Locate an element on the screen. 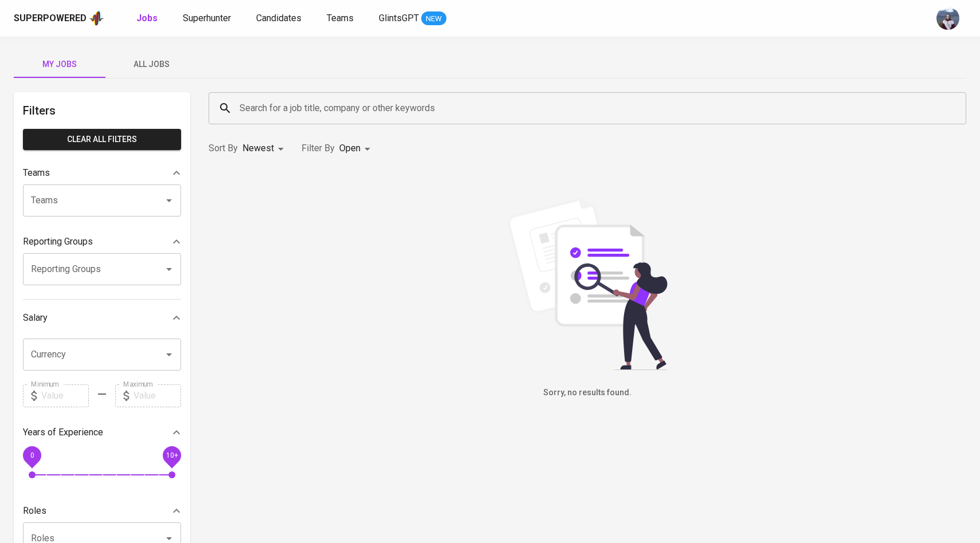  img: app logo is located at coordinates (96, 18).